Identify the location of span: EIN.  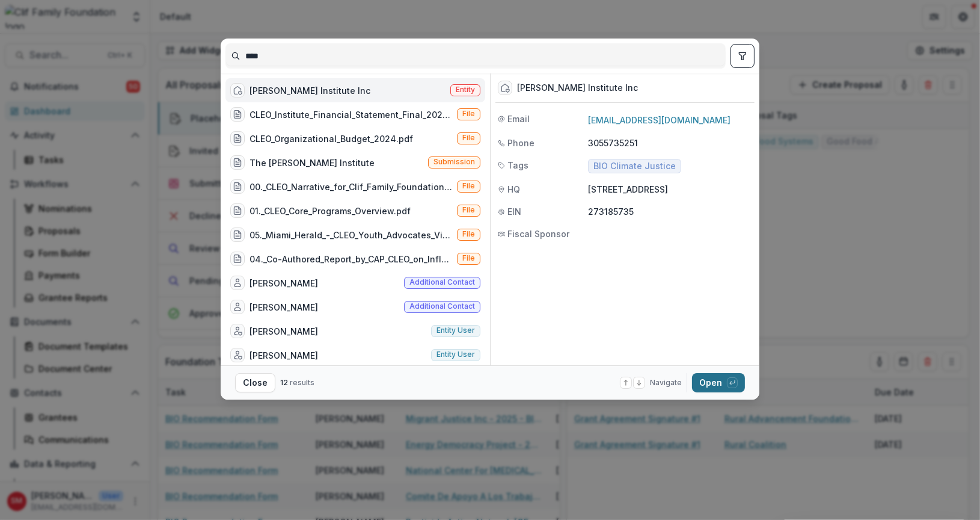
(514, 211).